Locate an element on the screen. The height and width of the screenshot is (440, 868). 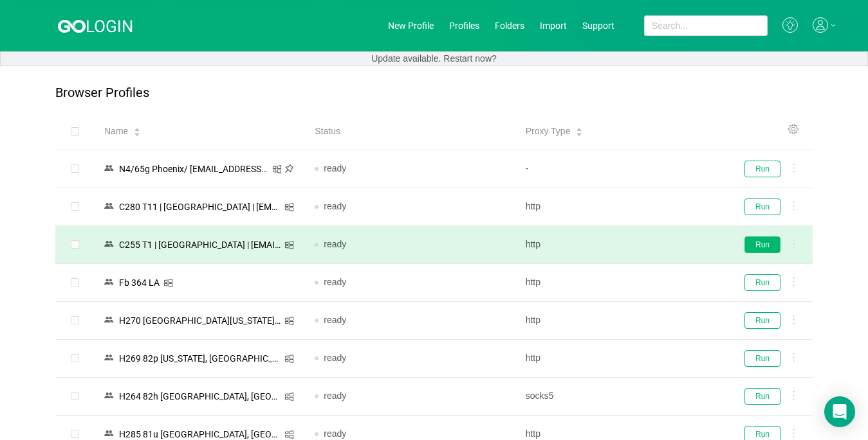
span: Name is located at coordinates (116, 132).